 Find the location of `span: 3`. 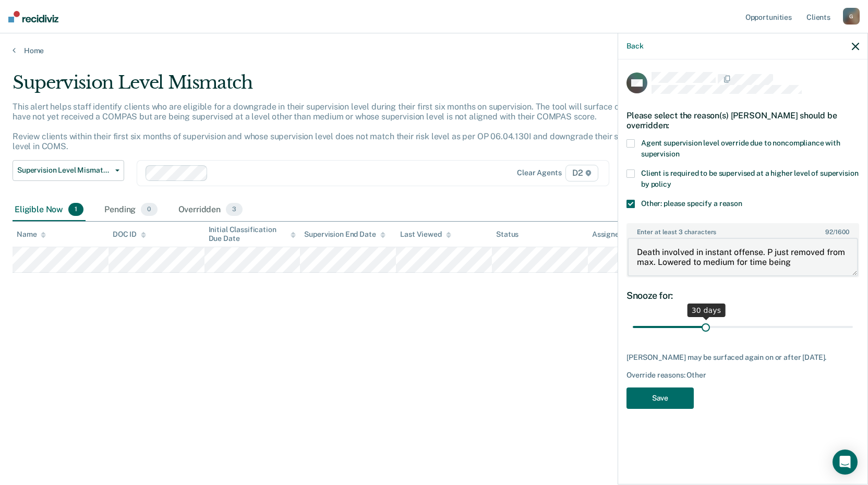

span: 3 is located at coordinates (234, 210).